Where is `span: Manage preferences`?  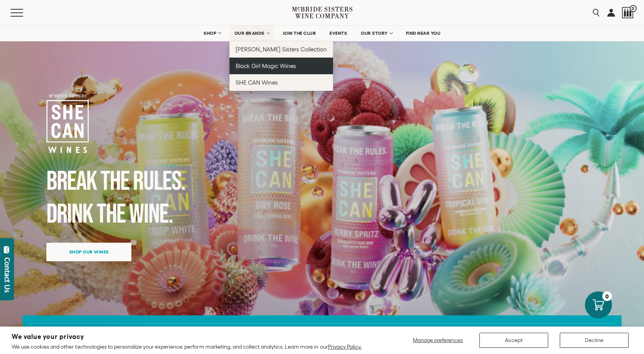 span: Manage preferences is located at coordinates (437, 340).